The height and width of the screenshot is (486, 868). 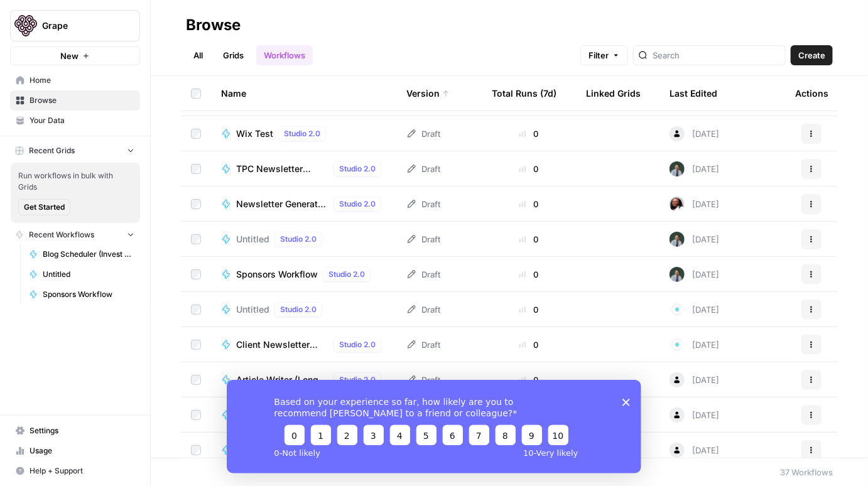 I want to click on span: Recent Workflows, so click(x=61, y=235).